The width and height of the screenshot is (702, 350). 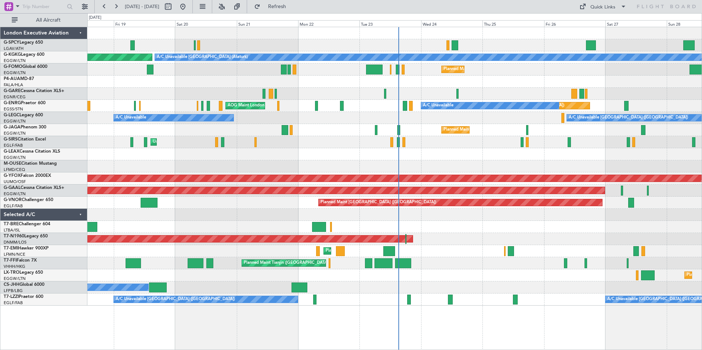 I want to click on span: T7-FFI, so click(x=10, y=261).